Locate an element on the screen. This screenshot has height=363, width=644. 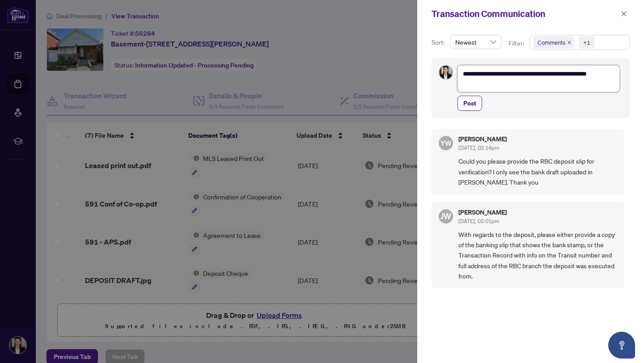
span: Post is located at coordinates (470, 103).